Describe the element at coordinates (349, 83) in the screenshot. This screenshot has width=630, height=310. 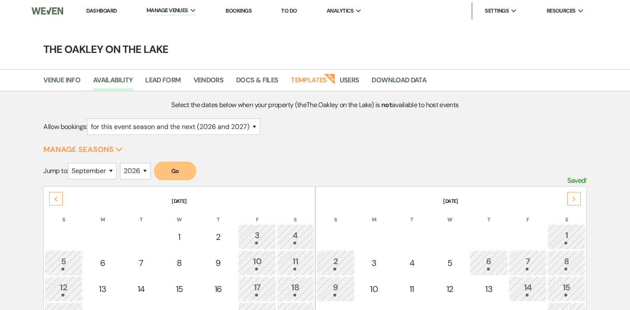
I see `a: Users` at that location.